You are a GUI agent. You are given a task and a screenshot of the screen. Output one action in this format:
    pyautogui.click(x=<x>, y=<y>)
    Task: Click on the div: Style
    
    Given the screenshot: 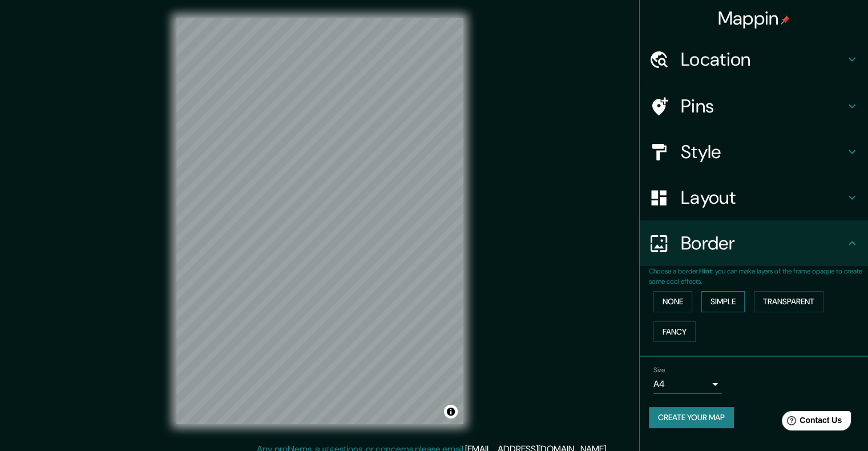 What is the action you would take?
    pyautogui.click(x=754, y=152)
    